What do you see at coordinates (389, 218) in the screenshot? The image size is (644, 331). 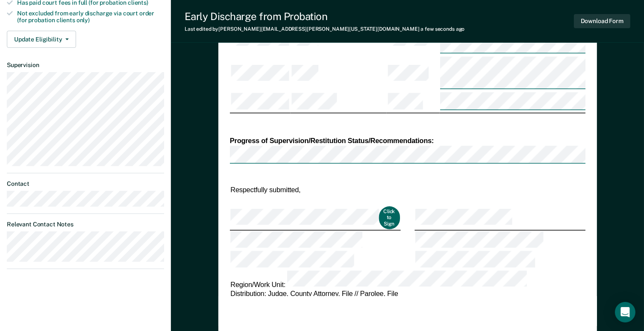 I see `button: Click to Sign` at bounding box center [389, 218].